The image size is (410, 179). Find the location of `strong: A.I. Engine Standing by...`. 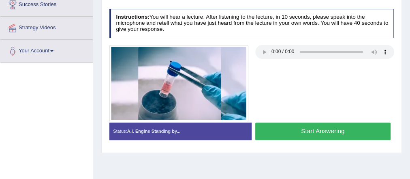

strong: A.I. Engine Standing by... is located at coordinates (154, 131).